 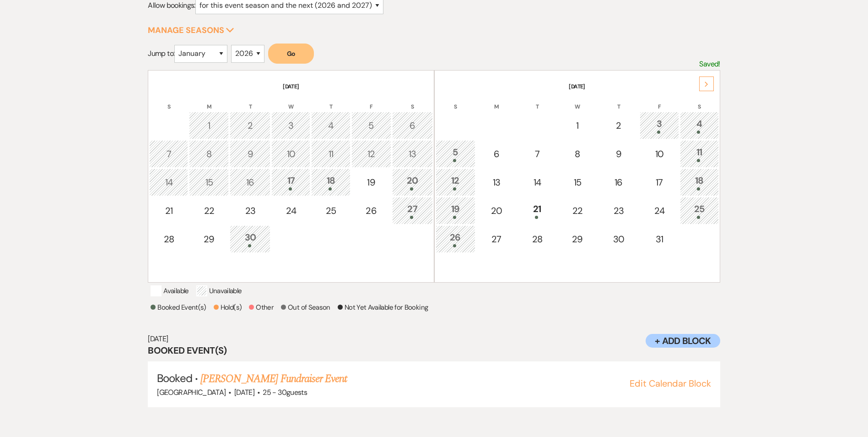 What do you see at coordinates (228, 307) in the screenshot?
I see `p: Hold(s)` at bounding box center [228, 307].